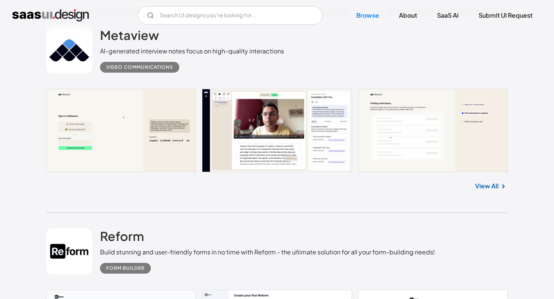  What do you see at coordinates (368, 15) in the screenshot?
I see `a: Browse` at bounding box center [368, 15].